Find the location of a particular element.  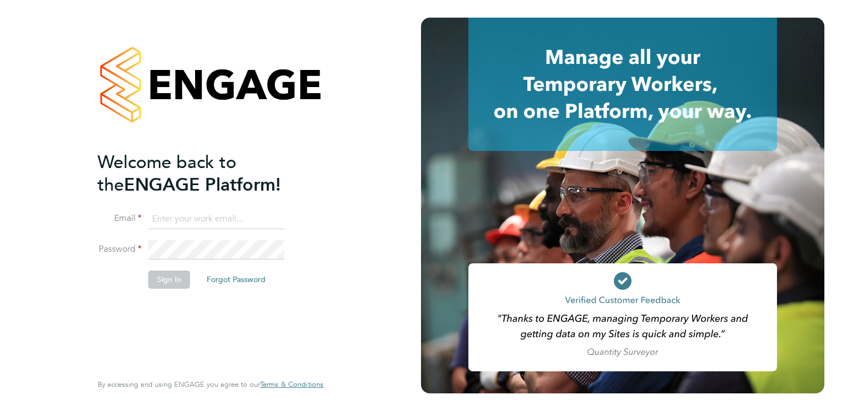

span: Terms & Conditions is located at coordinates (292, 384).